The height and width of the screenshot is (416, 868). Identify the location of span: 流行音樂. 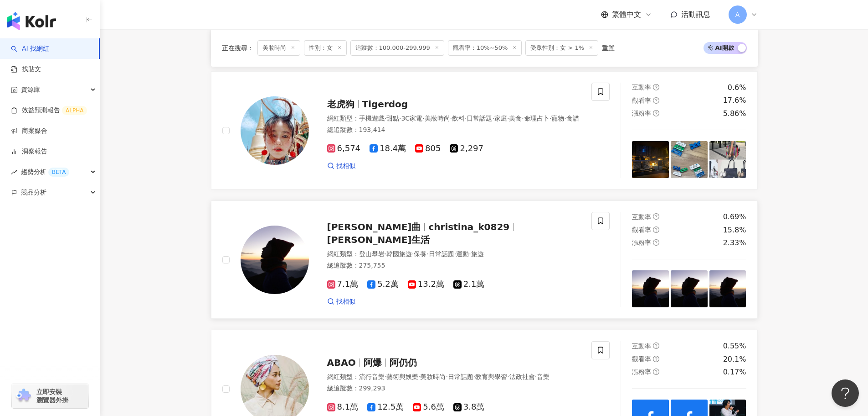
(372, 377).